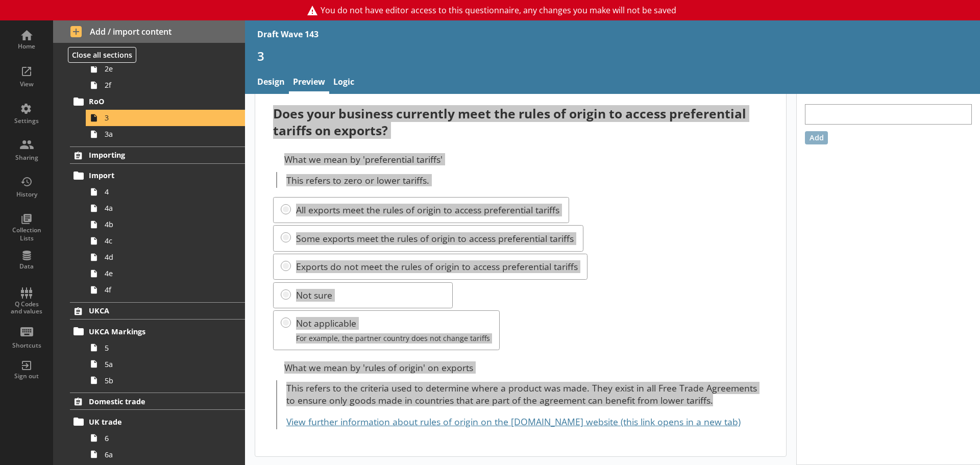  What do you see at coordinates (309, 83) in the screenshot?
I see `a: Preview` at bounding box center [309, 83].